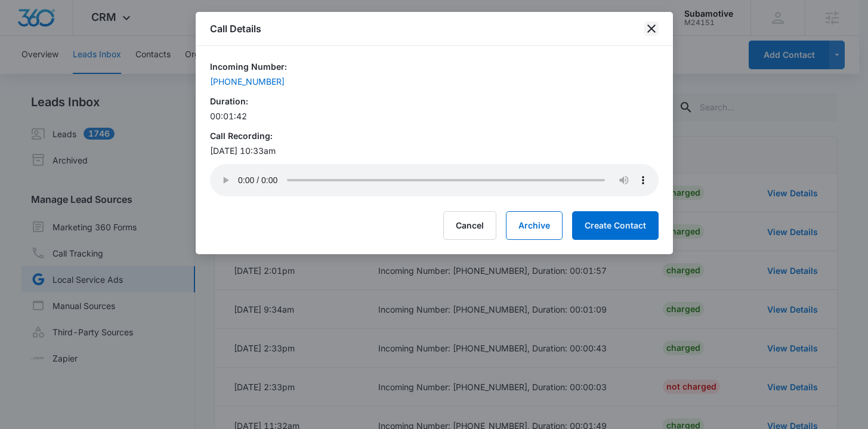 This screenshot has width=868, height=429. Describe the element at coordinates (470, 226) in the screenshot. I see `button: Cancel` at that location.